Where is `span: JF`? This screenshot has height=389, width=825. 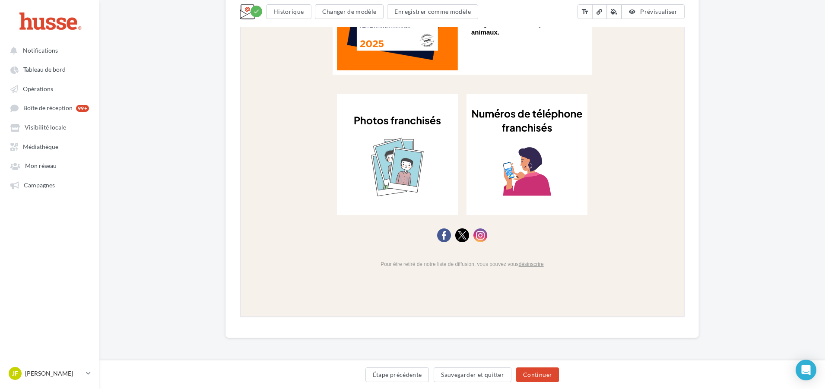
span: JF is located at coordinates (15, 374).